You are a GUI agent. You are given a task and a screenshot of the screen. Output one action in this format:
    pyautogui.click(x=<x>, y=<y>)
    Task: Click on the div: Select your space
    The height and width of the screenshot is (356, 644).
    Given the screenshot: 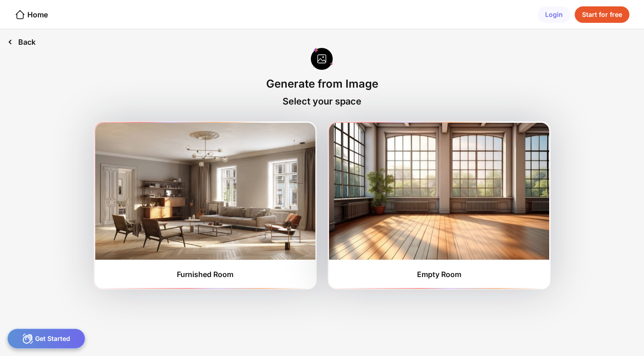 What is the action you would take?
    pyautogui.click(x=322, y=101)
    